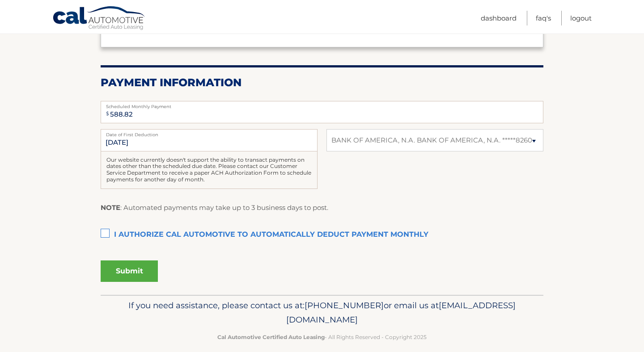 This screenshot has width=644, height=352. Describe the element at coordinates (100, 19) in the screenshot. I see `a: Cal Automotive` at that location.